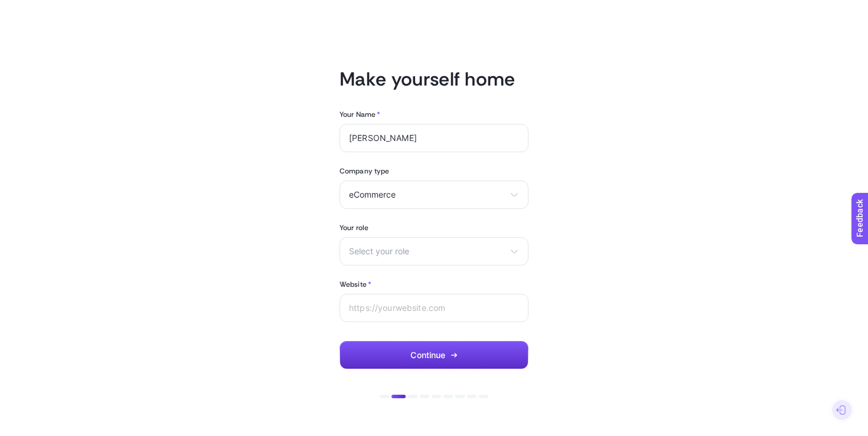 The image size is (868, 436). I want to click on input: https://yourwebsite.com, so click(434, 308).